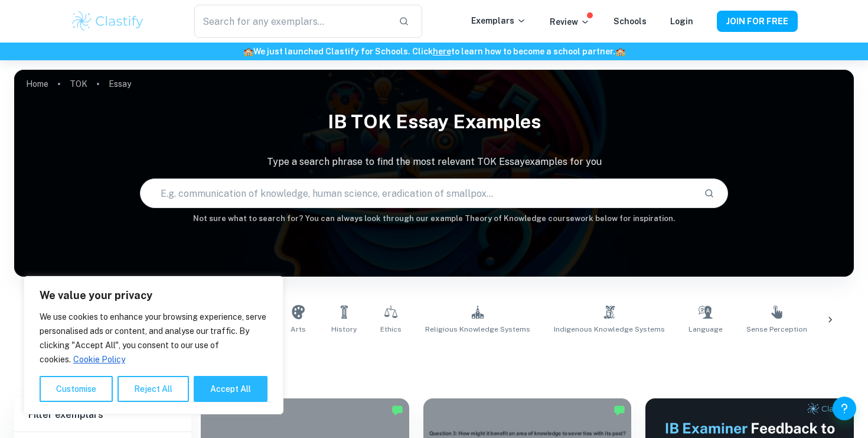  What do you see at coordinates (107, 21) in the screenshot?
I see `a: Clastify logo` at bounding box center [107, 21].